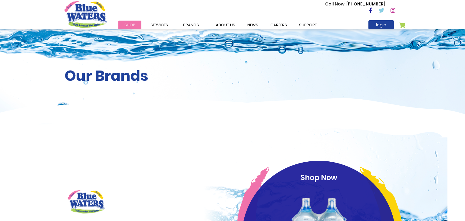 This screenshot has height=221, width=465. I want to click on span: Shop, so click(130, 25).